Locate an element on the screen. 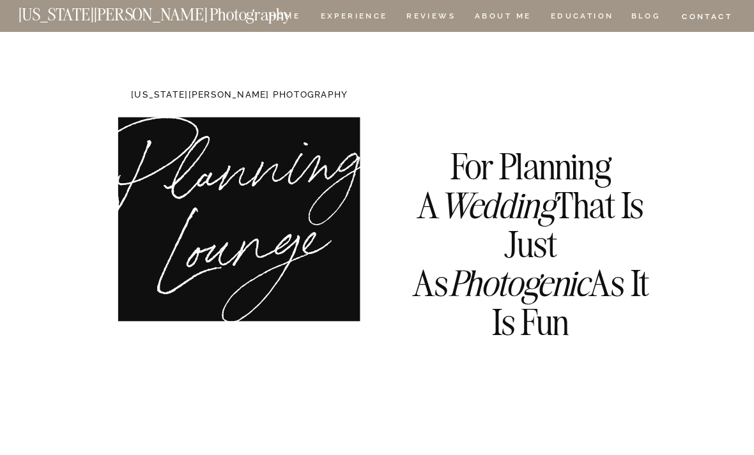  a: CONTACT is located at coordinates (707, 17).